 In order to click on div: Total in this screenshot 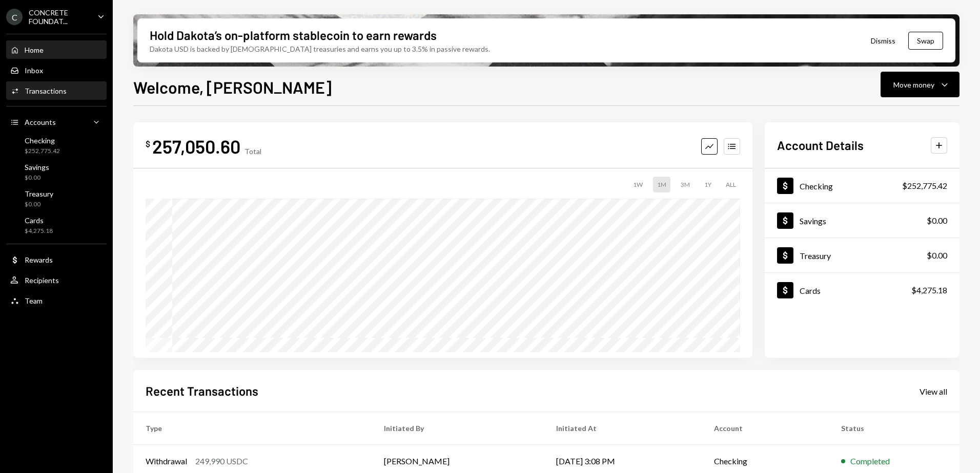, I will do `click(253, 151)`.